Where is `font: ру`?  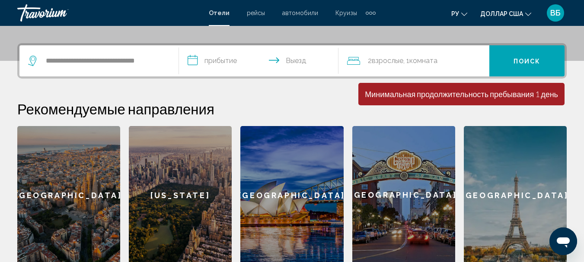
font: ру is located at coordinates (455, 14).